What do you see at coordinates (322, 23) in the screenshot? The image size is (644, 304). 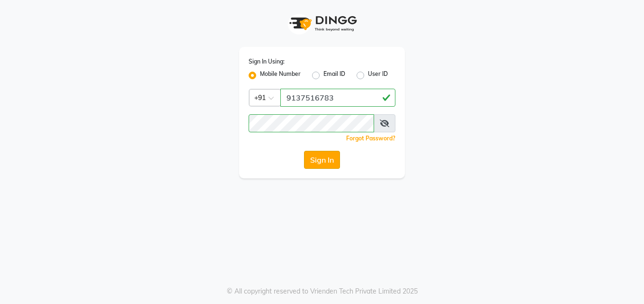 I see `img: logo1.svg` at bounding box center [322, 23].